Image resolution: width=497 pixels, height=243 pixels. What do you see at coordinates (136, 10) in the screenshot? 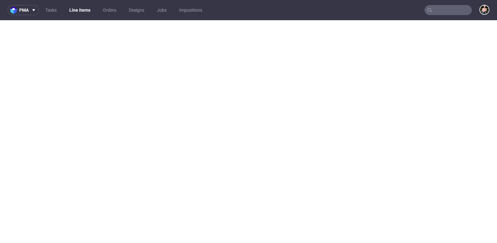
I see `a: Designs` at bounding box center [136, 10].